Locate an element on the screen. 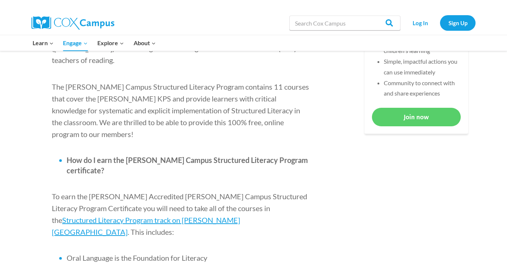 This screenshot has width=507, height=270. span: Oral Language is the Foundation for Literacy is located at coordinates (137, 258).